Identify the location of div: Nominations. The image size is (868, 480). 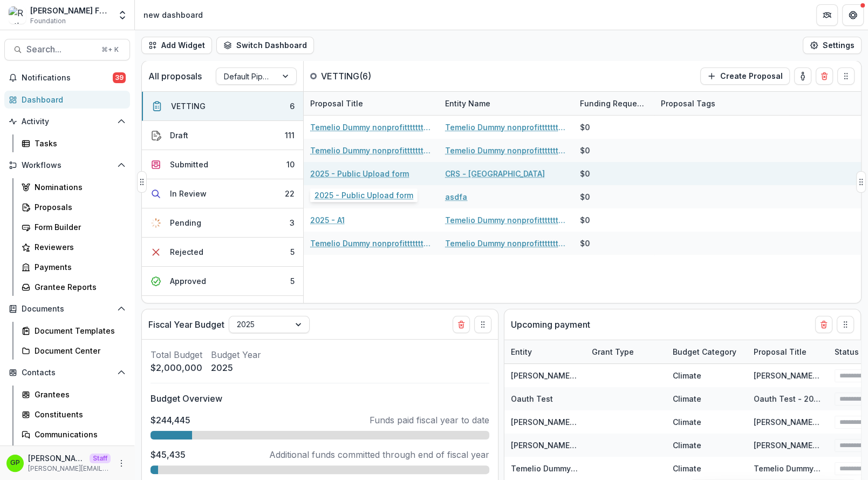
(77, 187).